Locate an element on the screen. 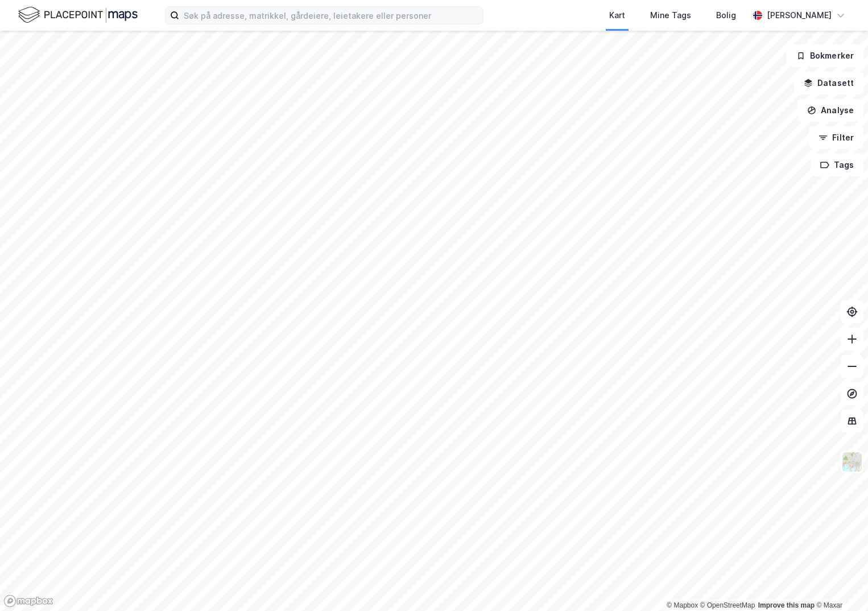 This screenshot has height=611, width=868. div: Mine Tags is located at coordinates (671, 15).